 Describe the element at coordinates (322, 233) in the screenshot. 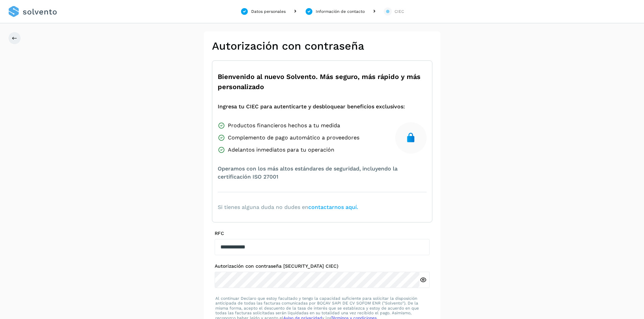

I see `label: RFC` at that location.